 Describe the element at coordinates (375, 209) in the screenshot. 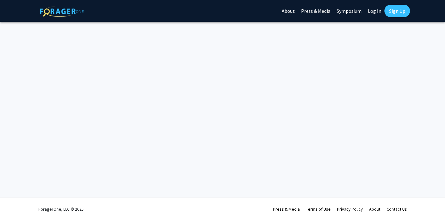

I see `a: About` at that location.